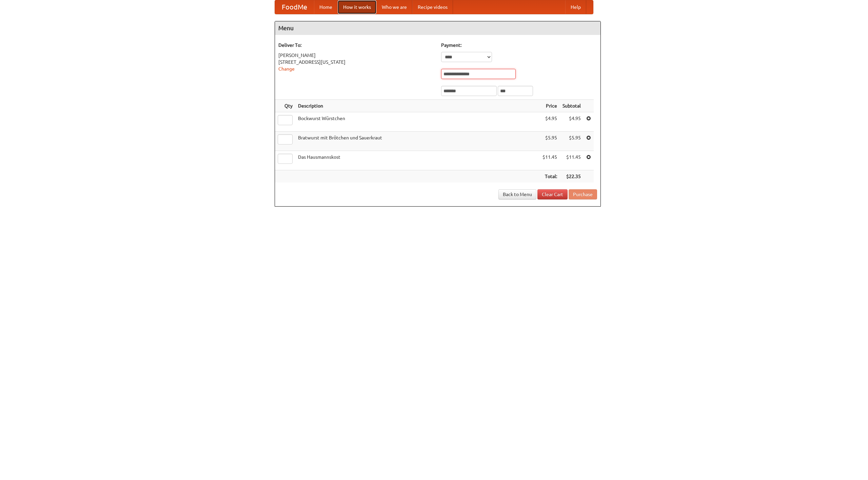  I want to click on button: Purchase, so click(583, 195).